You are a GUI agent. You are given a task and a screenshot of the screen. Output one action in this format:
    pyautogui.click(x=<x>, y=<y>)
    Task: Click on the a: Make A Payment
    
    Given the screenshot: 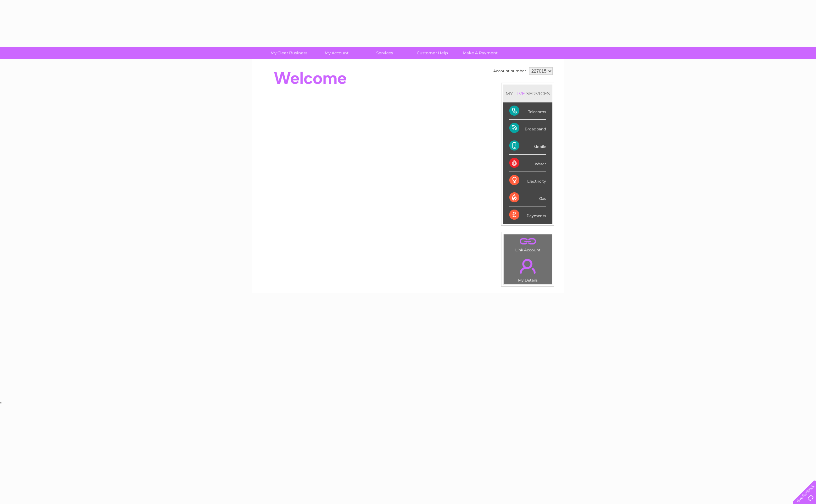 What is the action you would take?
    pyautogui.click(x=480, y=53)
    